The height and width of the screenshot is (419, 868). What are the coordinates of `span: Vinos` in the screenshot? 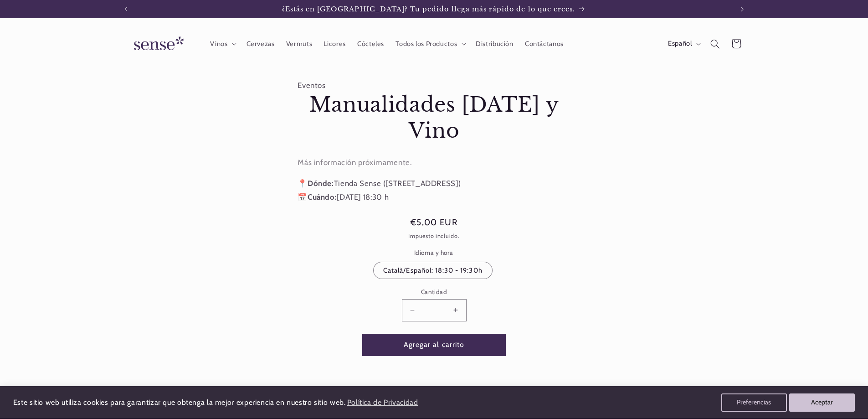 It's located at (219, 44).